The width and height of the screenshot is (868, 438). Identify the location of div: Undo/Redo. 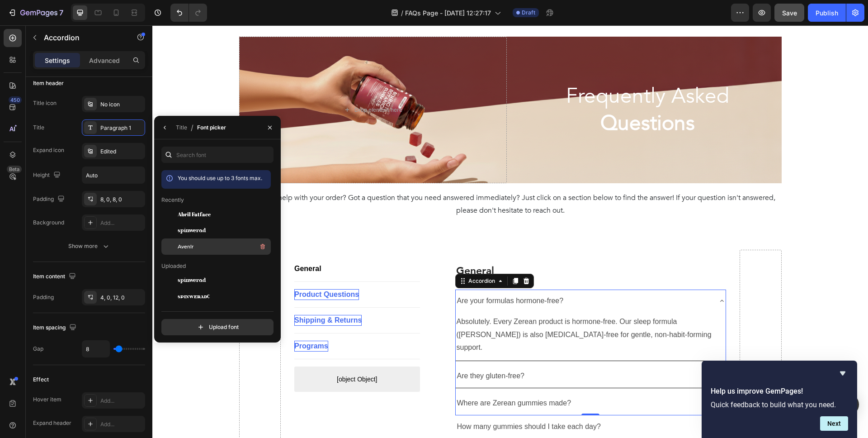
(188, 13).